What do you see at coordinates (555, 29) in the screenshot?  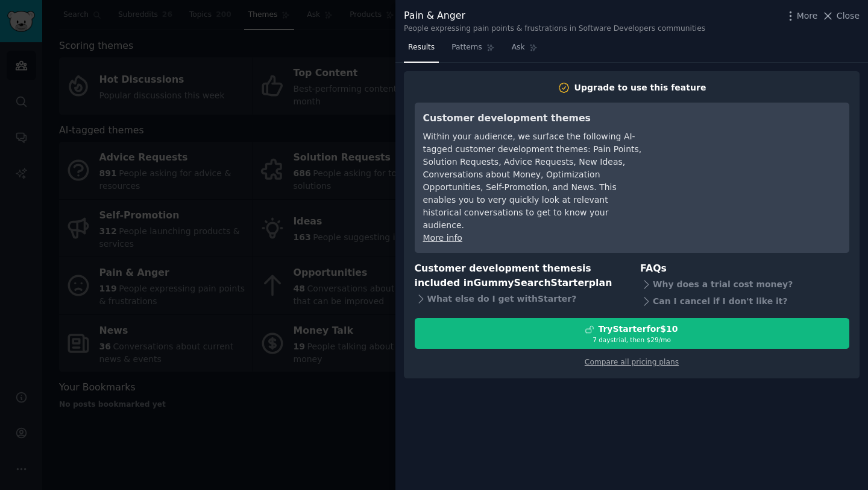 I see `div: People expressing pain points & frustrations in Software Developers communities` at bounding box center [555, 29].